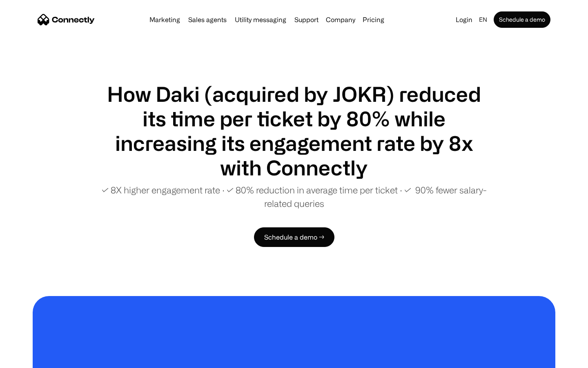  What do you see at coordinates (484, 20) in the screenshot?
I see `div: en` at bounding box center [484, 20].